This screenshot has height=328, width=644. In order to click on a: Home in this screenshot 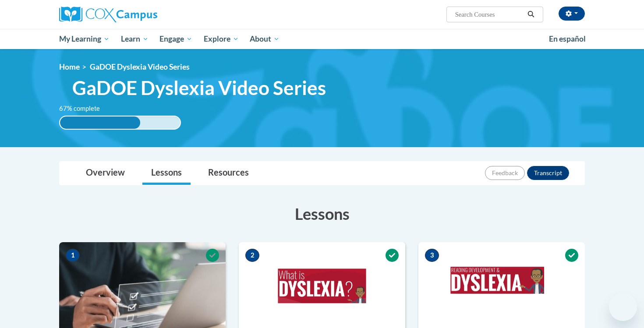, I will do `click(69, 66)`.